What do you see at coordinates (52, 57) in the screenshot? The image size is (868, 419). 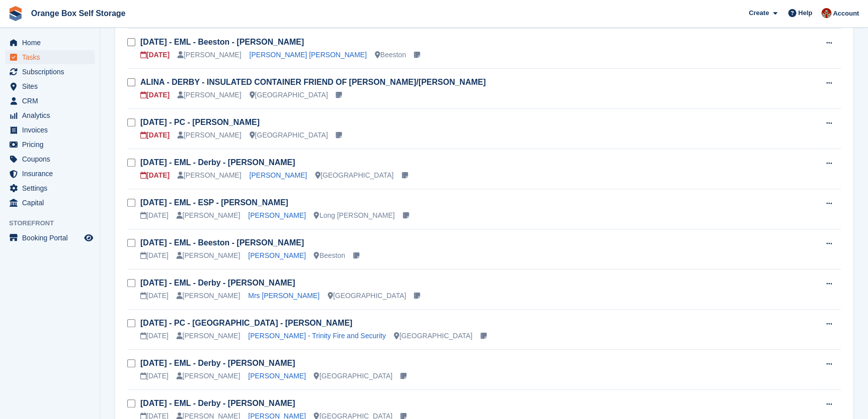 I see `span: Tasks` at bounding box center [52, 57].